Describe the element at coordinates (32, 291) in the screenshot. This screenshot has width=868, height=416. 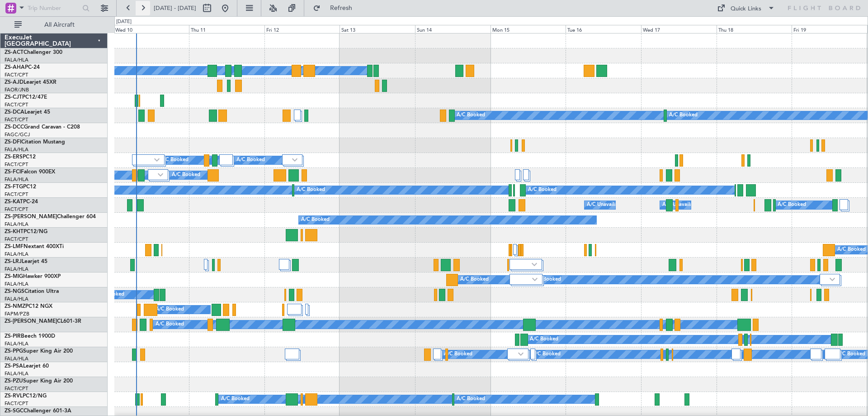
I see `a: ZS-NGSCitation Ultra` at that location.